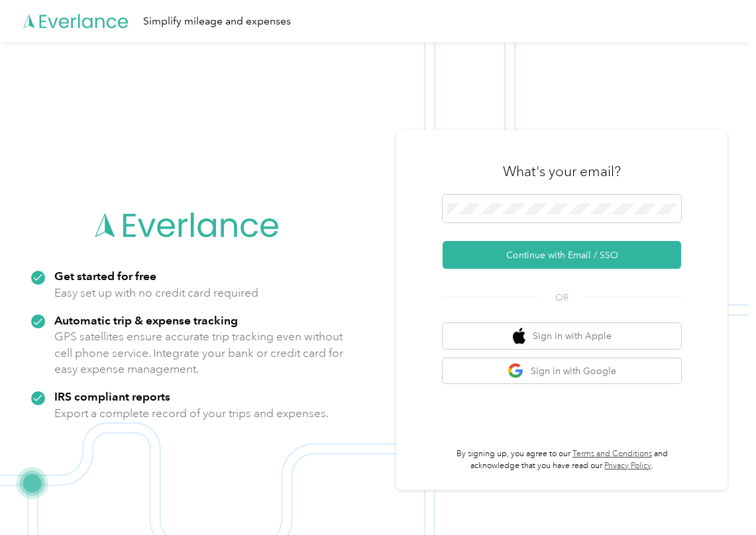 The height and width of the screenshot is (535, 756). I want to click on p: Easy set up with no credit card required, so click(157, 293).